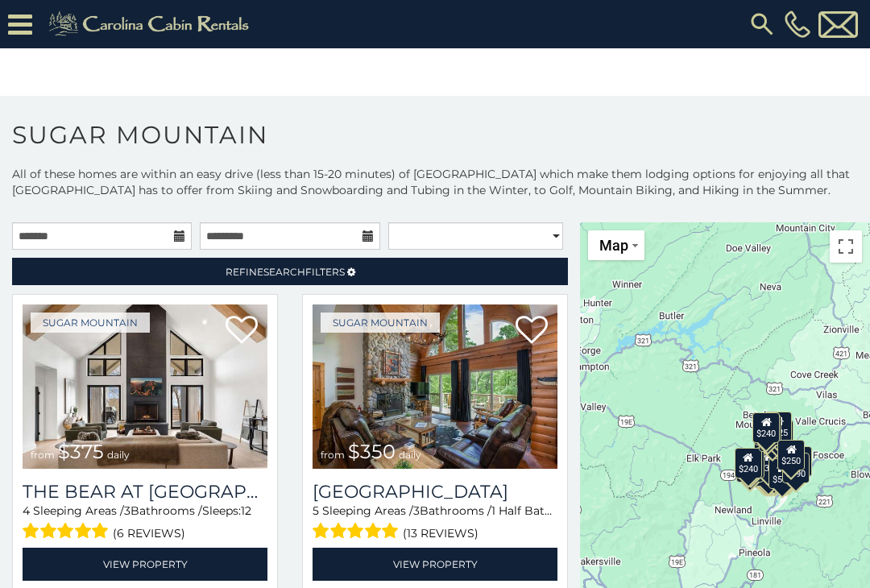  What do you see at coordinates (435, 386) in the screenshot?
I see `a: Grouse Moor Lodge from $350 daily` at bounding box center [435, 386].